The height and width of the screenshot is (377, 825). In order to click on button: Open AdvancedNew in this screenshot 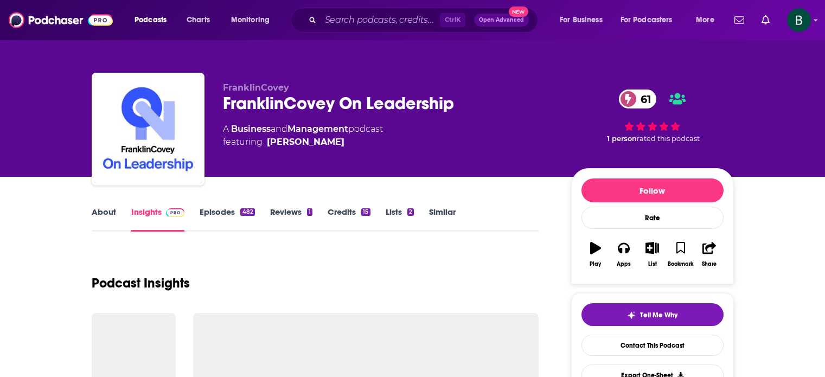, I will do `click(501, 20)`.